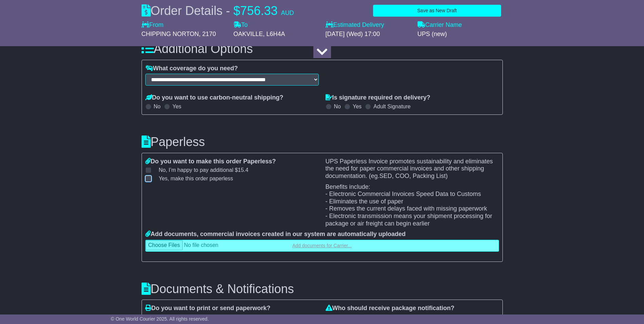 This screenshot has width=644, height=324. Describe the element at coordinates (218, 11) in the screenshot. I see `div: Order Details -` at that location.